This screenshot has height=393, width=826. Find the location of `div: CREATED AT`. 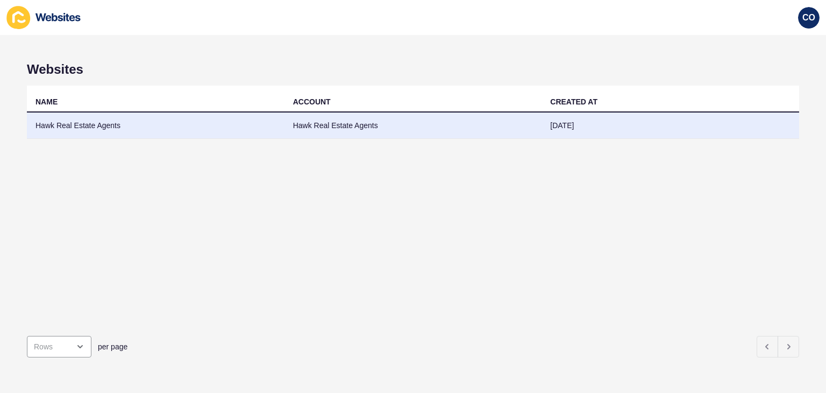

div: CREATED AT is located at coordinates (574, 102).